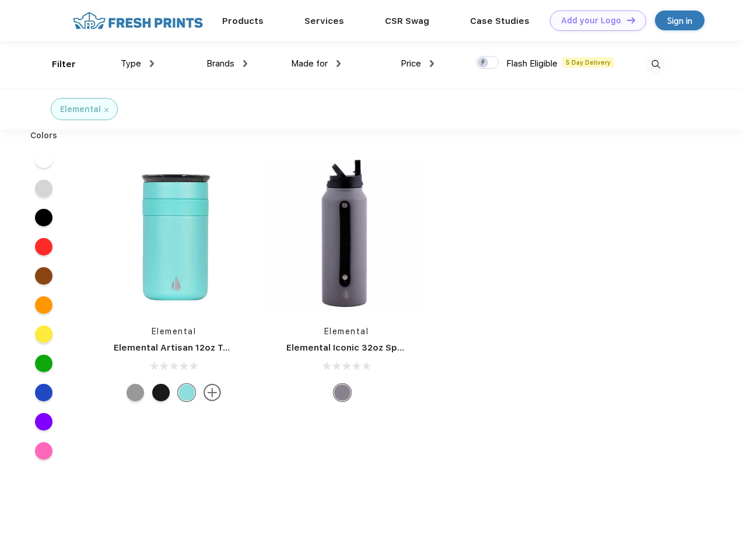 The height and width of the screenshot is (560, 743). Describe the element at coordinates (184, 348) in the screenshot. I see `a: Elemental Artisan 12oz Tumbler` at that location.